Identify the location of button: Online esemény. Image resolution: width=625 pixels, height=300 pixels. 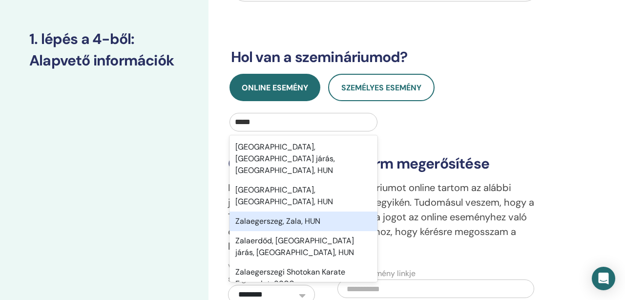
(275, 87).